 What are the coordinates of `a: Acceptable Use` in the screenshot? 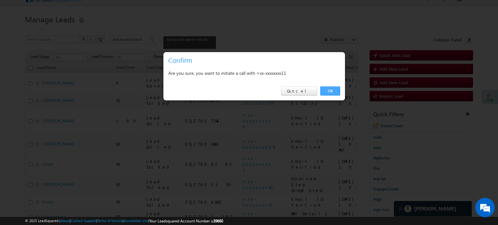 It's located at (136, 221).